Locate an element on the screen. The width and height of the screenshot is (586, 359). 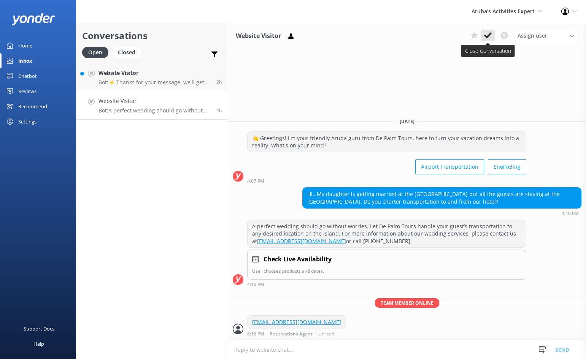
div: Oct 13 2025 04:07pm (UTC -04:00) America/Caracas is located at coordinates (387, 181).